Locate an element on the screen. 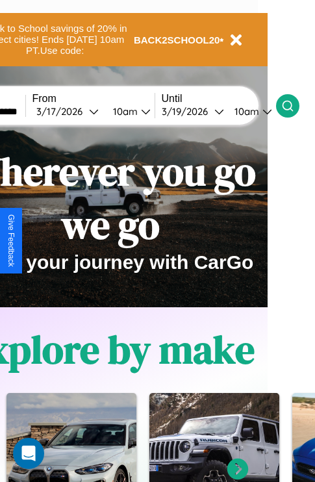 This screenshot has height=482, width=315. div: 3 / 19 / 2026 is located at coordinates (188, 111).